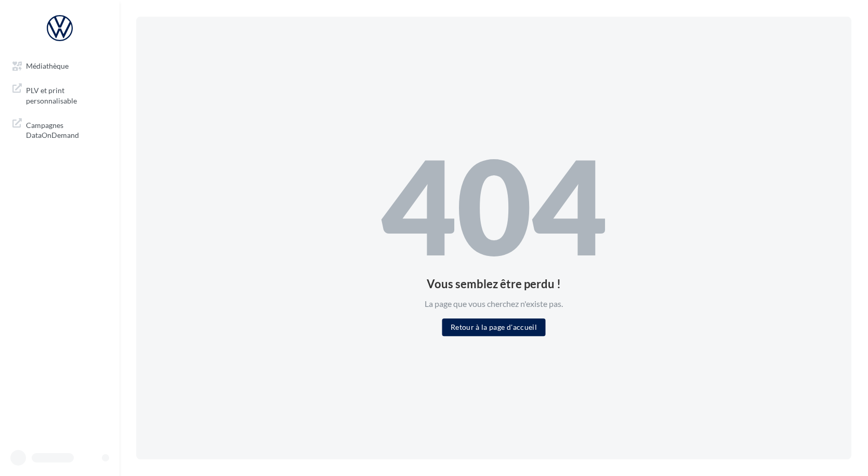 This screenshot has height=476, width=868. I want to click on span: Campagnes DataOnDemand, so click(66, 129).